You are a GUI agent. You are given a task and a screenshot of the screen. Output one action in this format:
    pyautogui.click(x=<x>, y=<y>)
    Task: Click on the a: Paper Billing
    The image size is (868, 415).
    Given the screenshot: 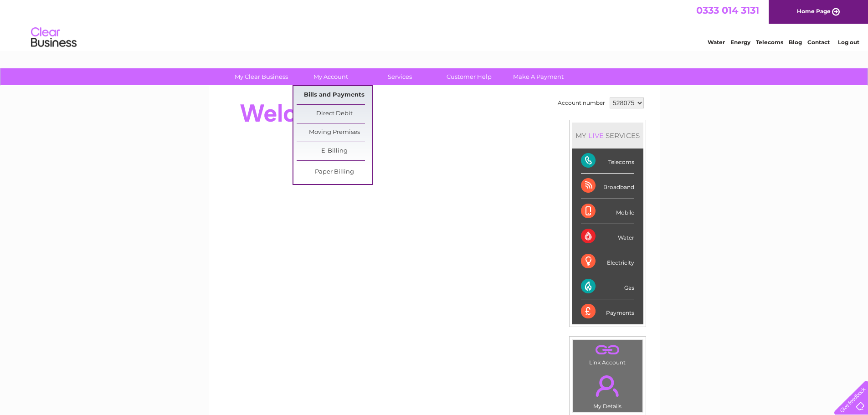 What is the action you would take?
    pyautogui.click(x=334, y=173)
    